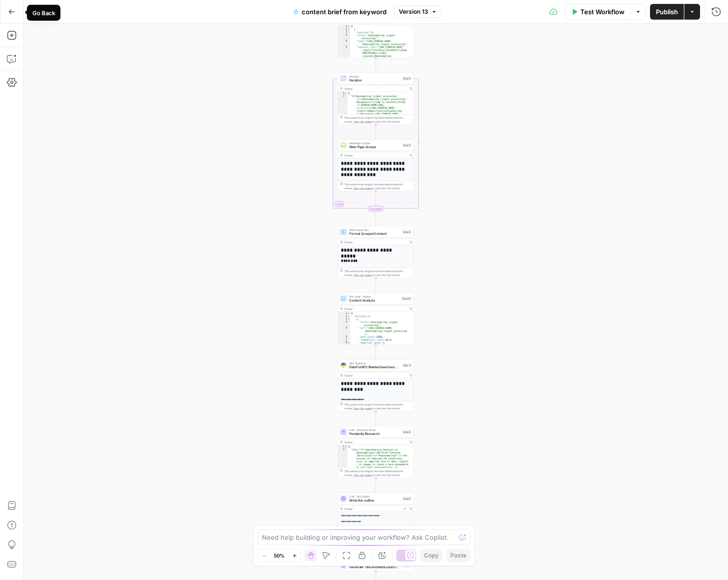 The height and width of the screenshot is (580, 728). I want to click on span: LLM · Perplexity Sonar, so click(375, 430).